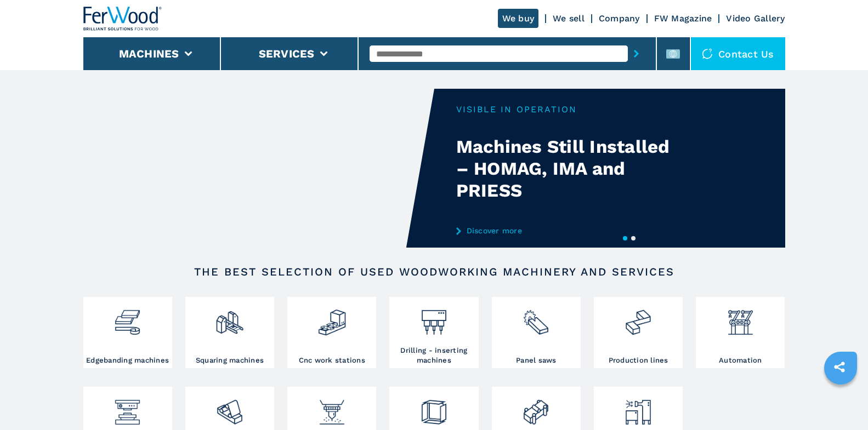  Describe the element at coordinates (127, 361) in the screenshot. I see `h3: Edgebanding machines` at that location.